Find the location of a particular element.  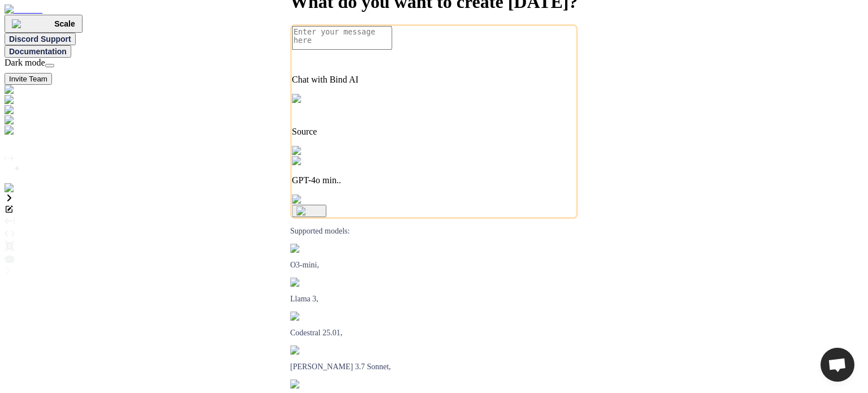

button: premiumScale is located at coordinates (43, 24).